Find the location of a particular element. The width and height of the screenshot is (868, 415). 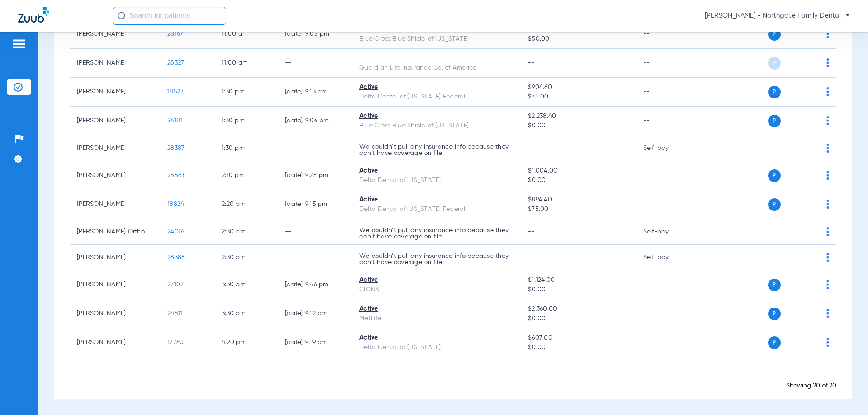

span: 17760 is located at coordinates (175, 342).